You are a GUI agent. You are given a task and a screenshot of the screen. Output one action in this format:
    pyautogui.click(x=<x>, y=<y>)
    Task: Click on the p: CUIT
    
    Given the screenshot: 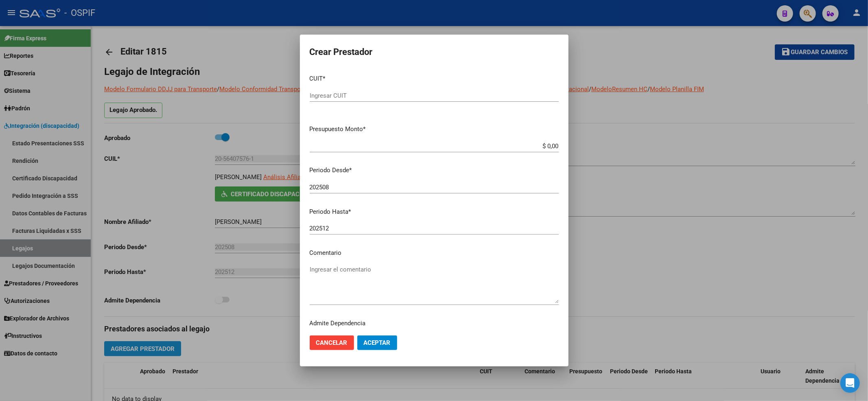 What is the action you would take?
    pyautogui.click(x=434, y=79)
    